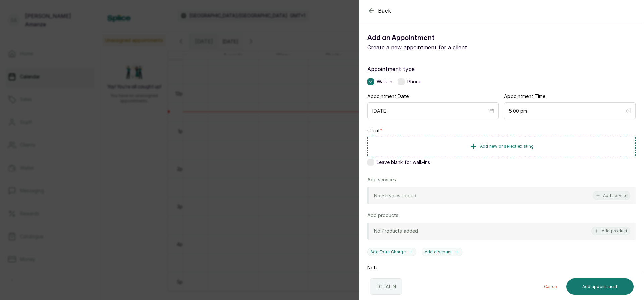  Describe the element at coordinates (442, 252) in the screenshot. I see `button: Add discount` at that location.